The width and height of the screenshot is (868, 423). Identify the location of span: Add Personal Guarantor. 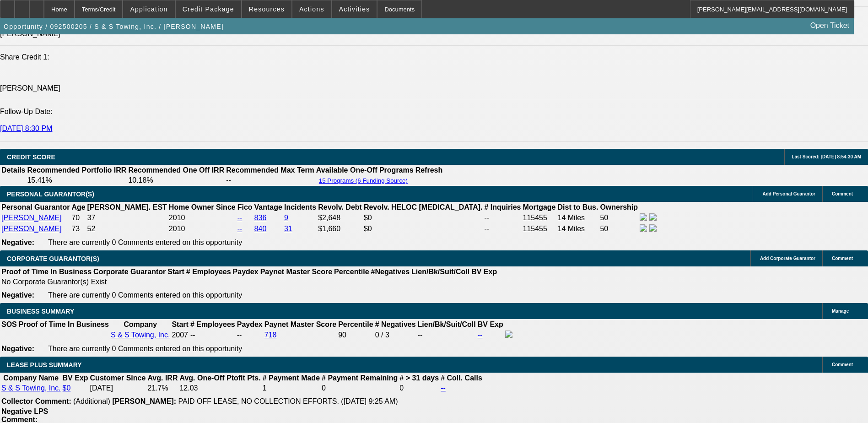
(789, 194).